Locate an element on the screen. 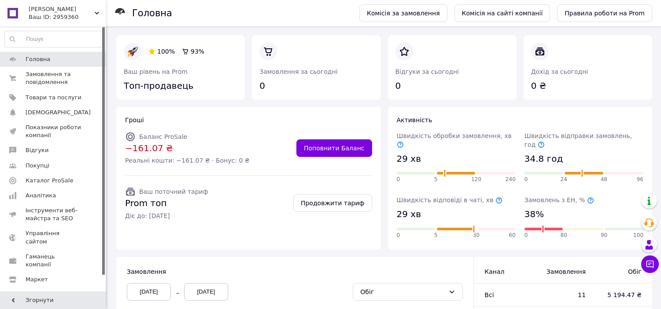 This screenshot has width=661, height=309. span: Товари та послуги is located at coordinates (53, 98).